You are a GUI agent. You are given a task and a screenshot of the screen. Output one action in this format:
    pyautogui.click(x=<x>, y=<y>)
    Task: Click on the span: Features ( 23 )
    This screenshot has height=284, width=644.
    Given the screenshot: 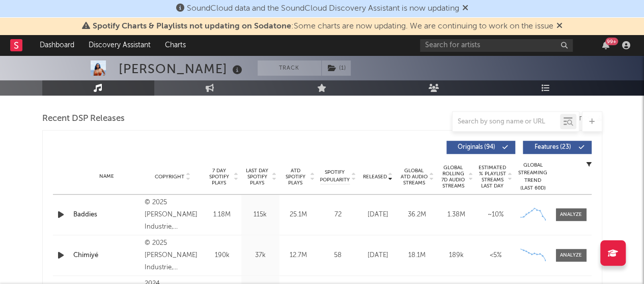 What is the action you would take?
    pyautogui.click(x=553, y=147)
    